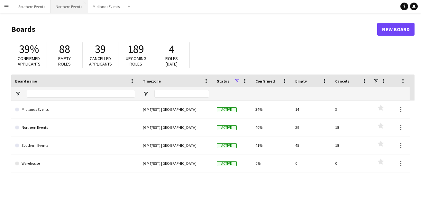 The height and width of the screenshot is (220, 421). I want to click on input: Timezone Filter Input, so click(182, 94).